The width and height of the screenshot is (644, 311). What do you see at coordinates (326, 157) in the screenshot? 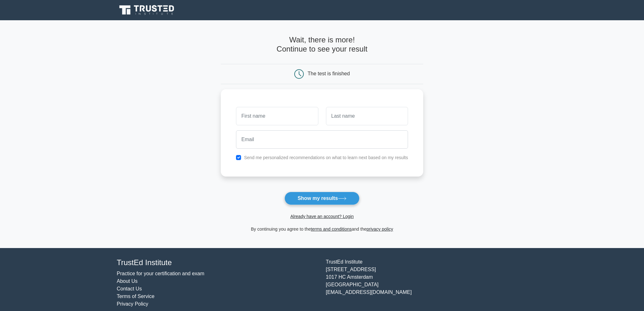
I see `label: Send me personalized recommendations on what to learn next based on my results` at bounding box center [326, 157].